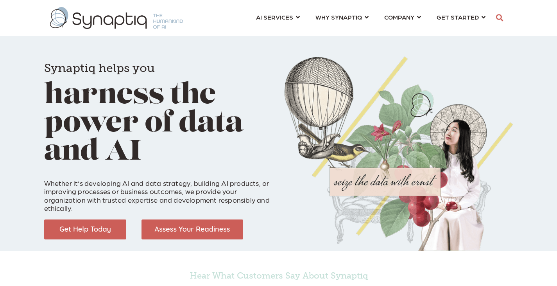 Image resolution: width=557 pixels, height=286 pixels. What do you see at coordinates (371, 18) in the screenshot?
I see `nav: menu` at bounding box center [371, 18].